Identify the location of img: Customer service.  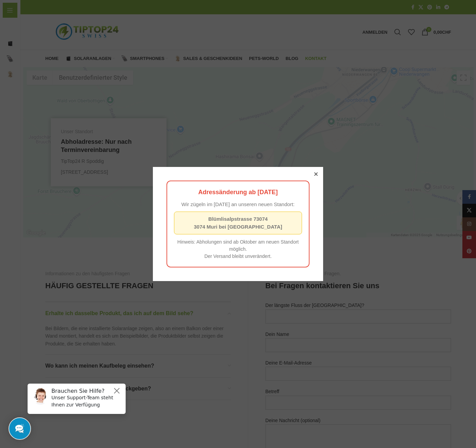
(18, 18).